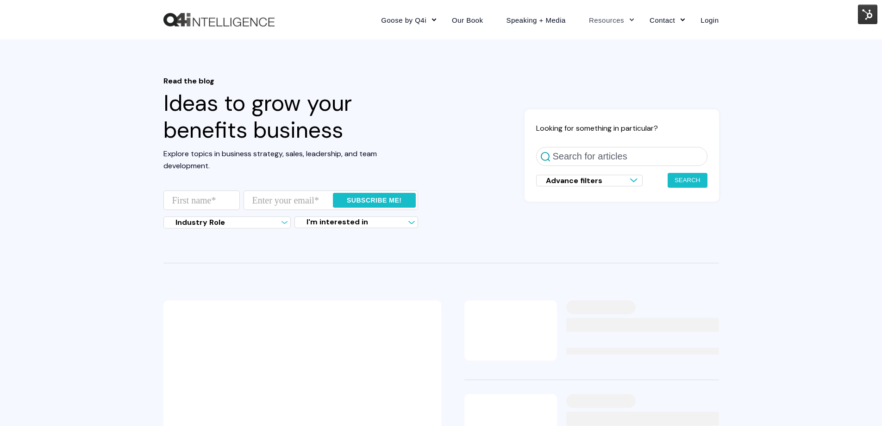 The image size is (882, 426). Describe the element at coordinates (688, 180) in the screenshot. I see `button: Search` at that location.